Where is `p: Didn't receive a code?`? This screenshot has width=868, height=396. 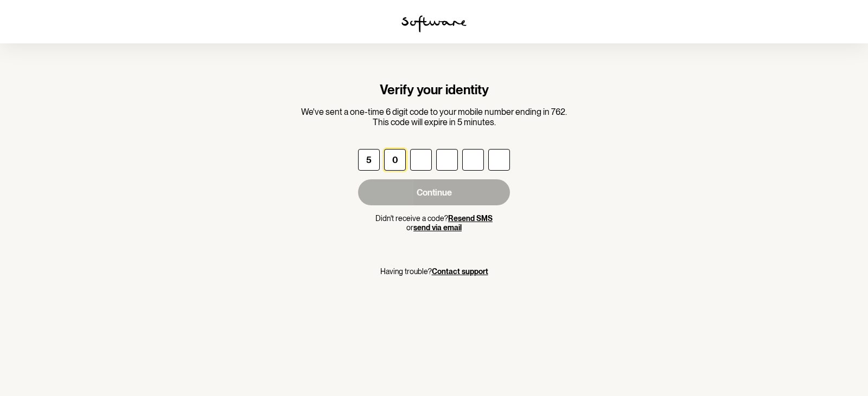 p: Didn't receive a code? is located at coordinates (434, 219).